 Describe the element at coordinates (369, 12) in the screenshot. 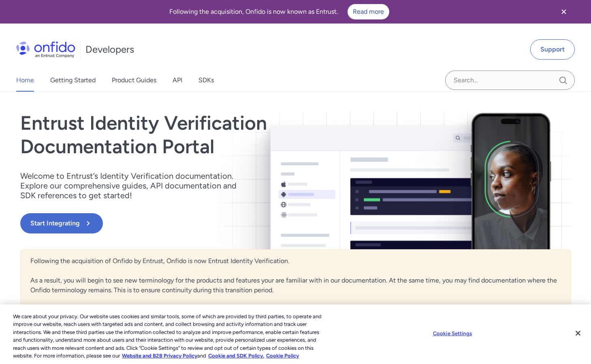

I see `a: Read more` at that location.